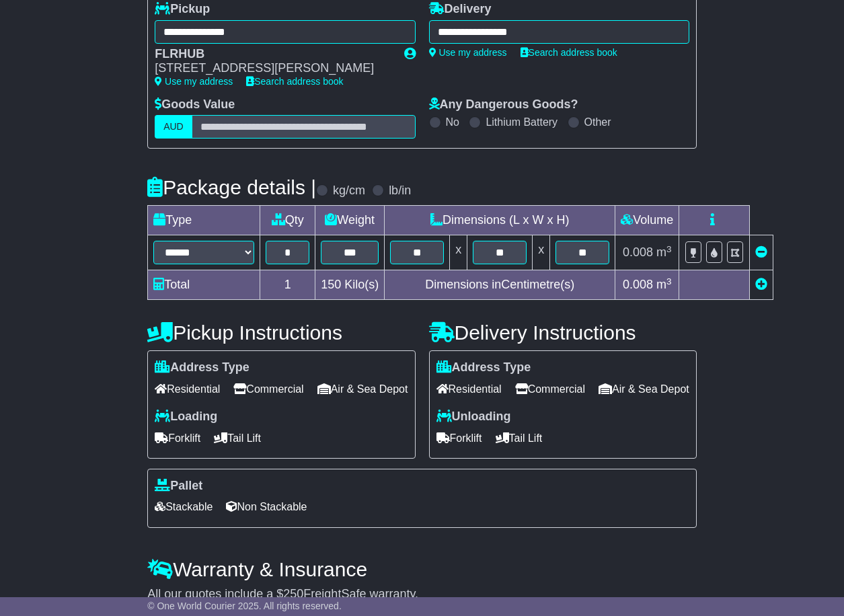 Image resolution: width=844 pixels, height=616 pixels. I want to click on td: Dimensions (L x W x H), so click(500, 221).